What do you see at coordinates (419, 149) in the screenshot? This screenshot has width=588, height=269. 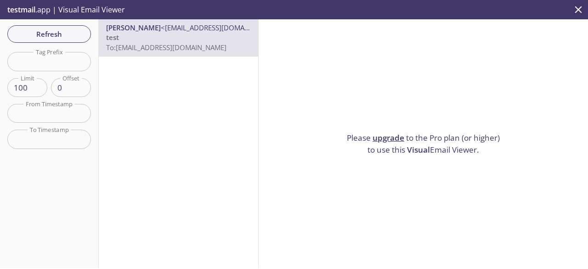 I see `span: Visual` at bounding box center [419, 149].